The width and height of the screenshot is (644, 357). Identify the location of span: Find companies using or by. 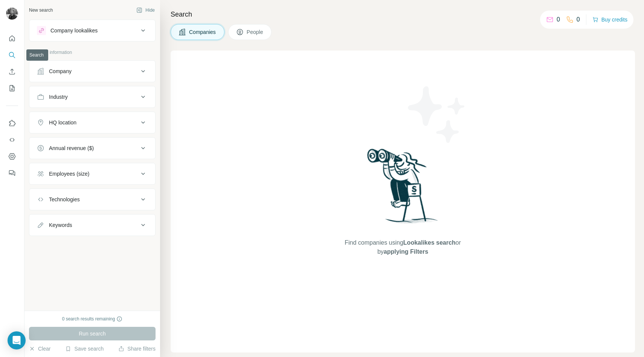
(403, 247).